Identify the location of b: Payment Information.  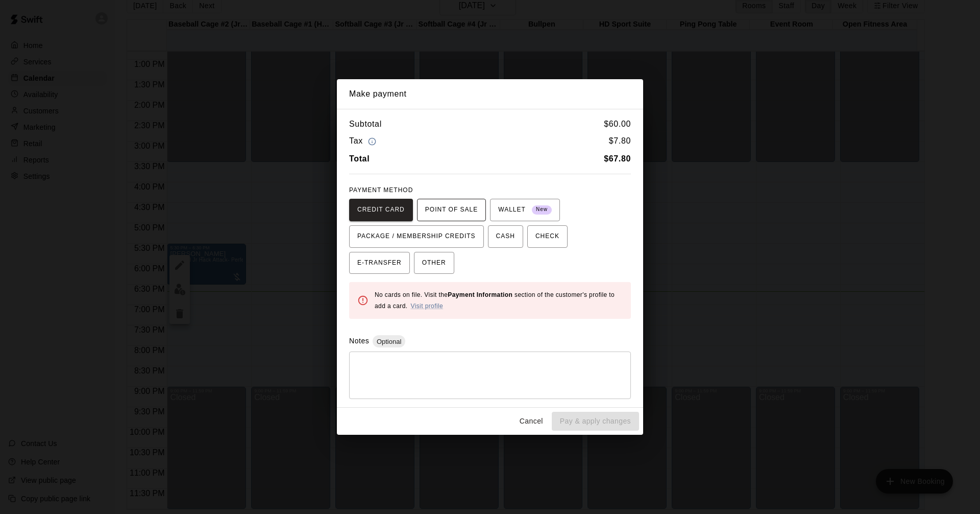
(480, 295).